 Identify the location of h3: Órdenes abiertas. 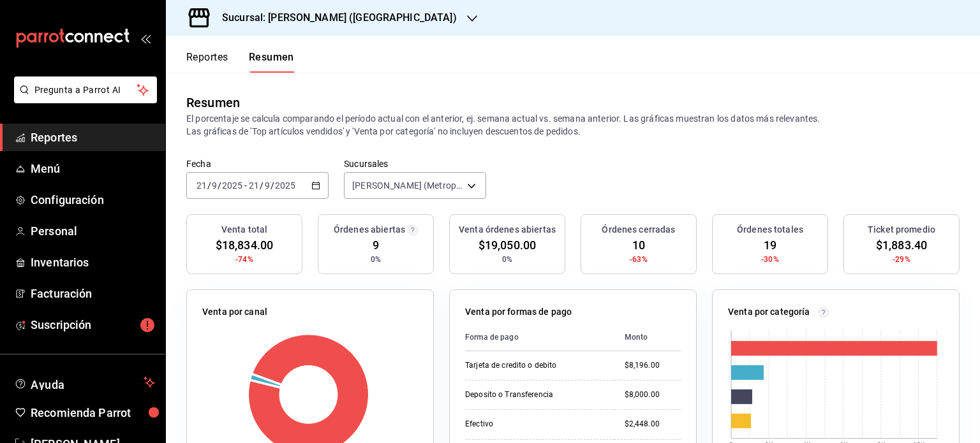
(369, 230).